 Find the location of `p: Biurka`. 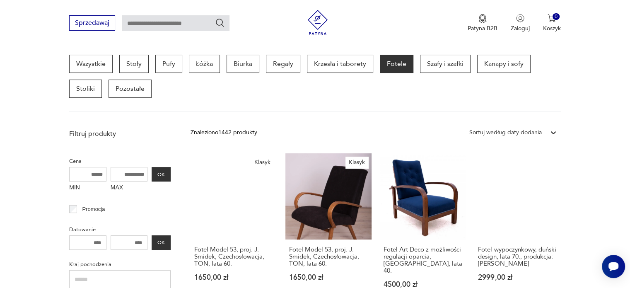

p: Biurka is located at coordinates (243, 64).